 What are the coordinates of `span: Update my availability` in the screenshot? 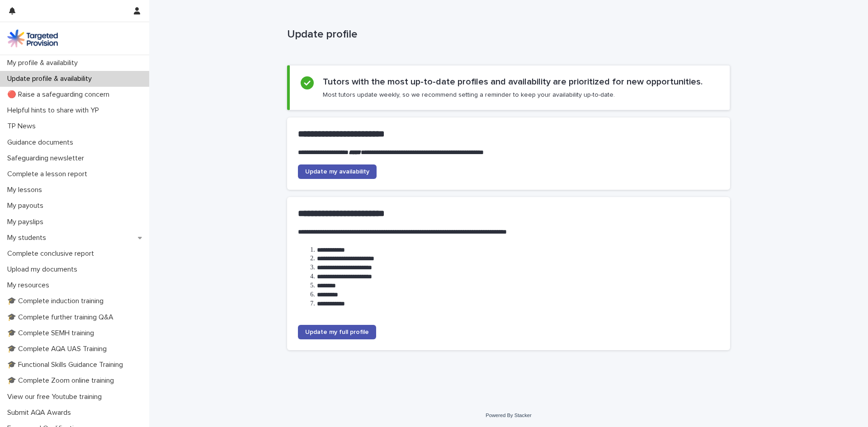 It's located at (337, 172).